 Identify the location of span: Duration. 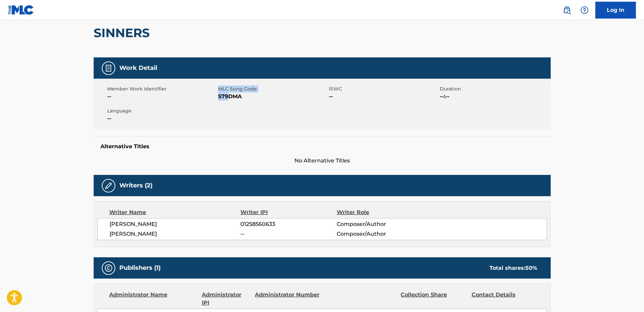
(494, 89).